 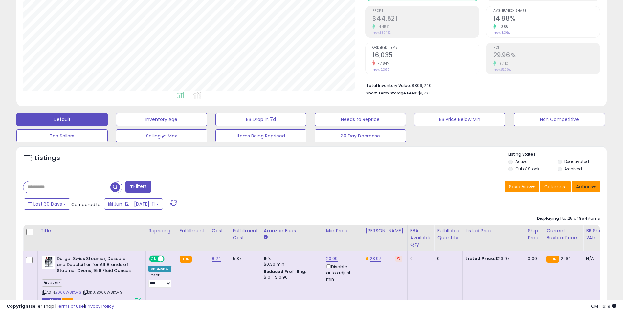 What do you see at coordinates (332, 259) in the screenshot?
I see `a: 20.09` at bounding box center [332, 259].